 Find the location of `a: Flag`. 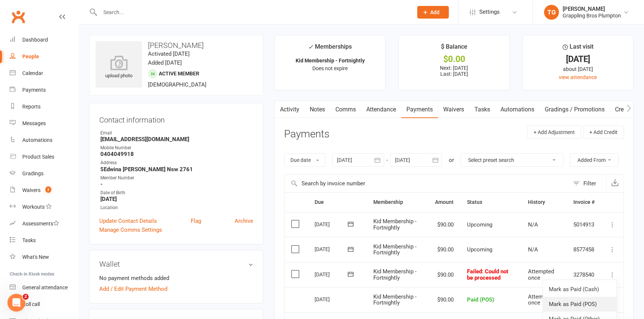

a: Flag is located at coordinates (196, 221).